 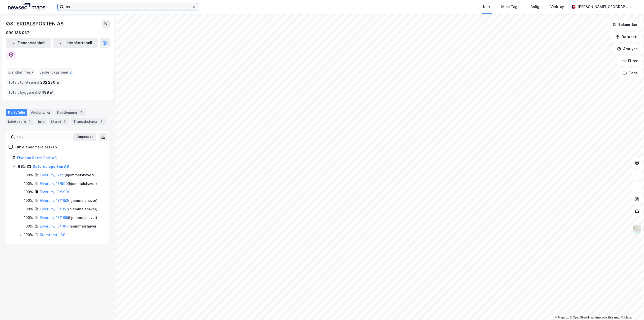 I want to click on button: Tags, so click(x=631, y=73).